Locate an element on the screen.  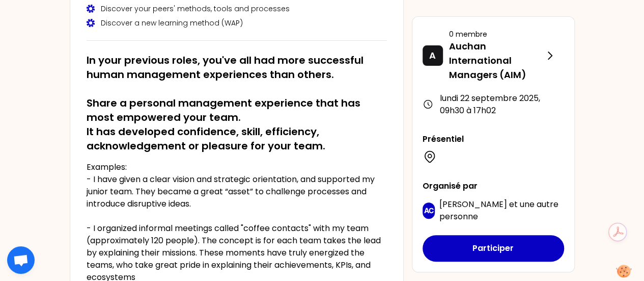
p: A is located at coordinates (432, 55).